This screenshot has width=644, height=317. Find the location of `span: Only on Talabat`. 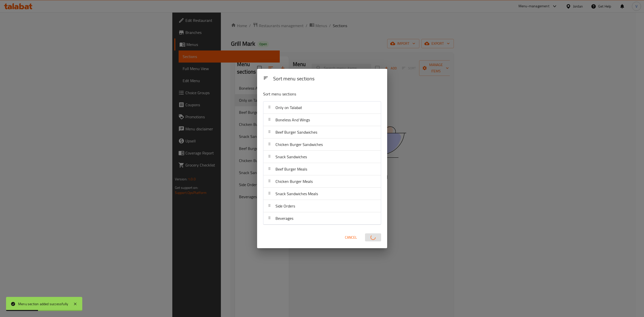

span: Only on Talabat is located at coordinates (289, 108).